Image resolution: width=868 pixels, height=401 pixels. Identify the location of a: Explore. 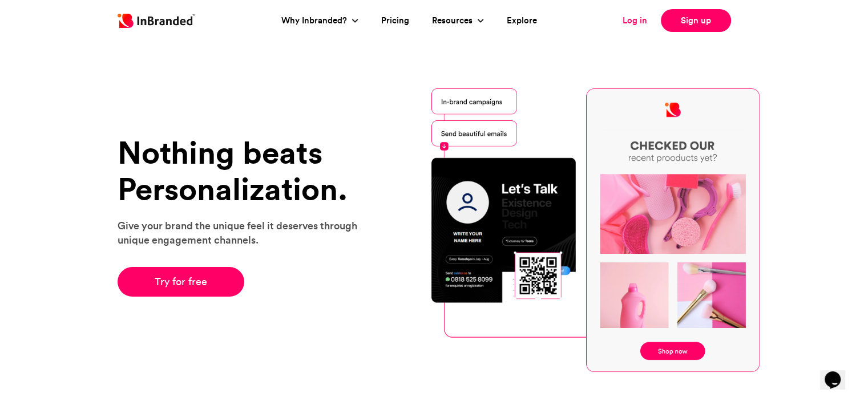
(522, 21).